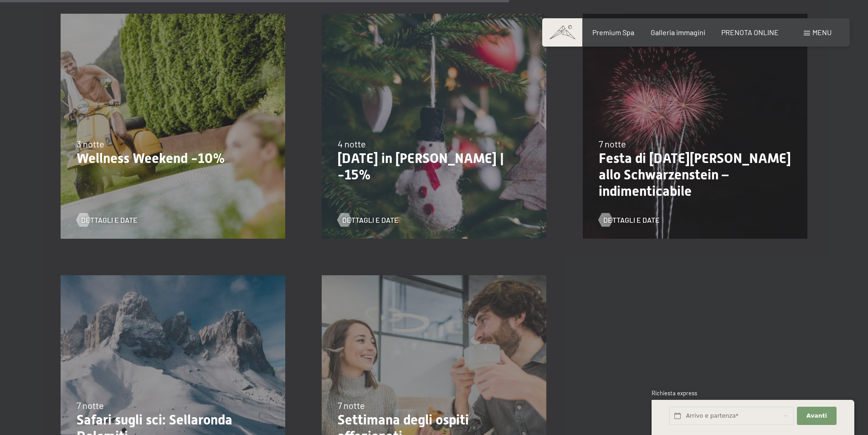 The width and height of the screenshot is (868, 435). Describe the element at coordinates (90, 144) in the screenshot. I see `span: 3 notte` at that location.